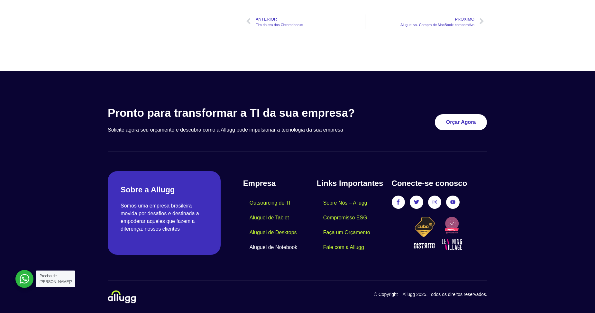 The width and height of the screenshot is (595, 313). I want to click on a: Fale com a Allugg, so click(344, 247).